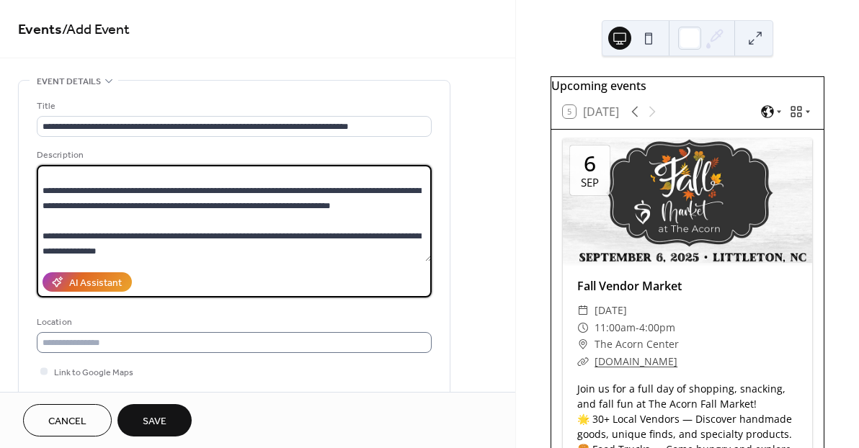 This screenshot has height=448, width=859. I want to click on div: Location, so click(233, 322).